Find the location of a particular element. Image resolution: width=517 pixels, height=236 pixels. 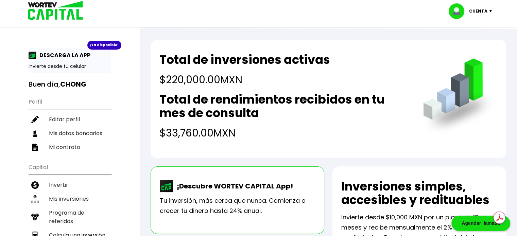

img: grafica.516fef24.png is located at coordinates (458, 97).